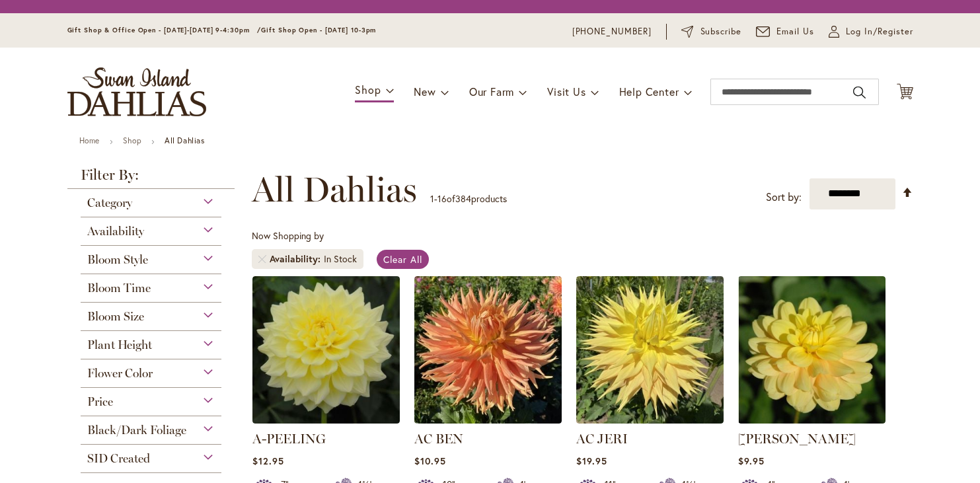  What do you see at coordinates (119, 288) in the screenshot?
I see `span: Bloom Time` at bounding box center [119, 288].